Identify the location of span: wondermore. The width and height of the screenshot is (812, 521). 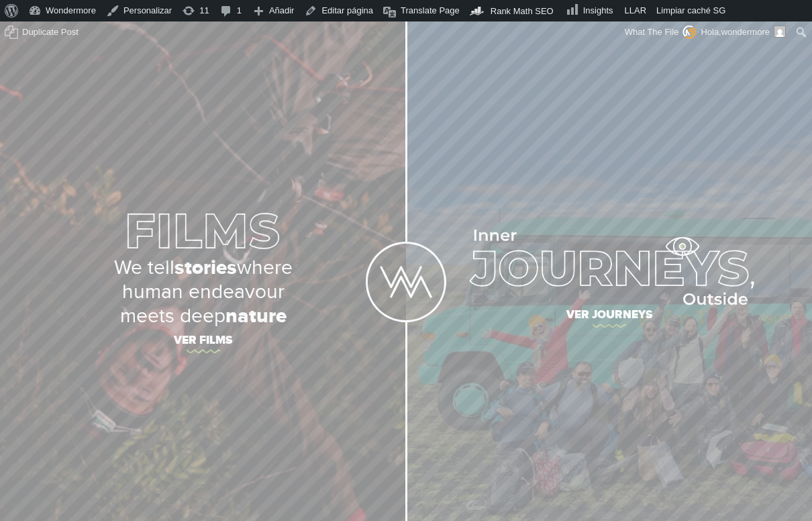
(745, 31).